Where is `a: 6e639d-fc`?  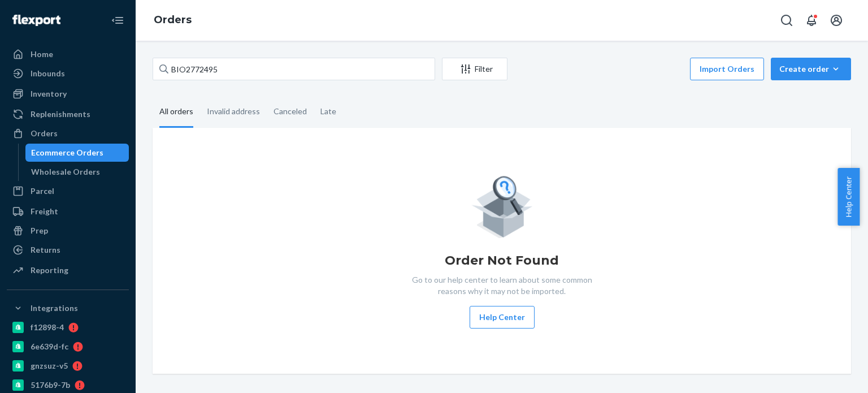 a: 6e639d-fc is located at coordinates (68, 347).